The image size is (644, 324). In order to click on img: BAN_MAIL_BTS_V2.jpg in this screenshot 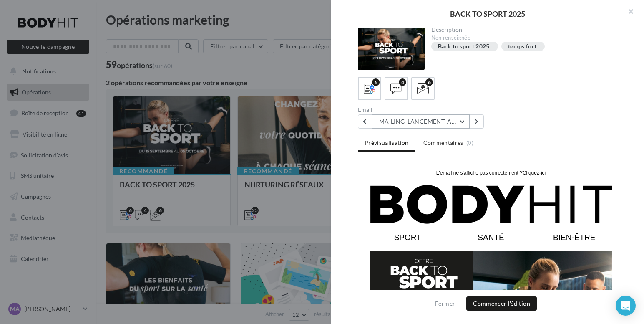, I will do `click(133, 131)`.